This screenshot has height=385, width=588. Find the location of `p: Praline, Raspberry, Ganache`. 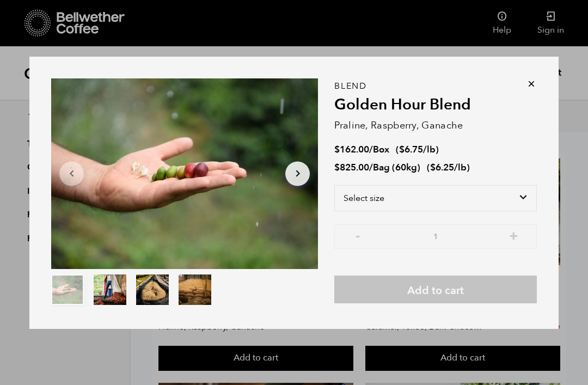

p: Praline, Raspberry, Ganache is located at coordinates (435, 125).